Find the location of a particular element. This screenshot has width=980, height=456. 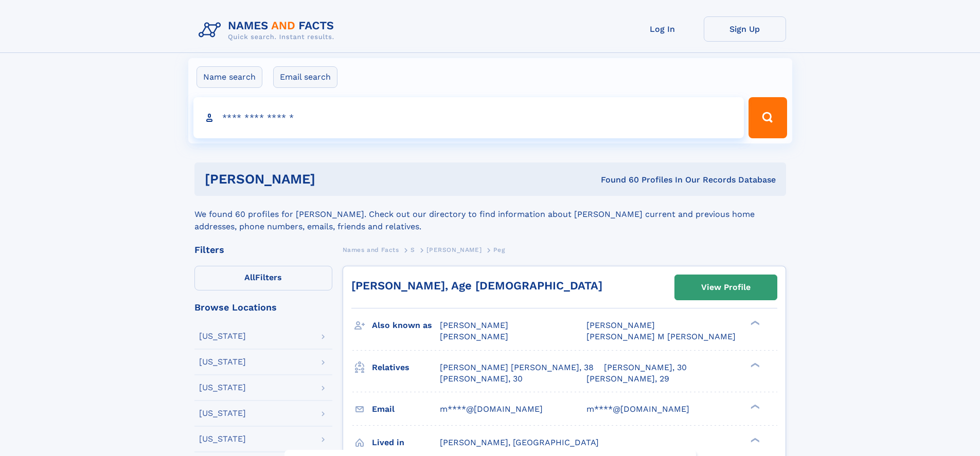

a: Names and Facts is located at coordinates (371, 249).